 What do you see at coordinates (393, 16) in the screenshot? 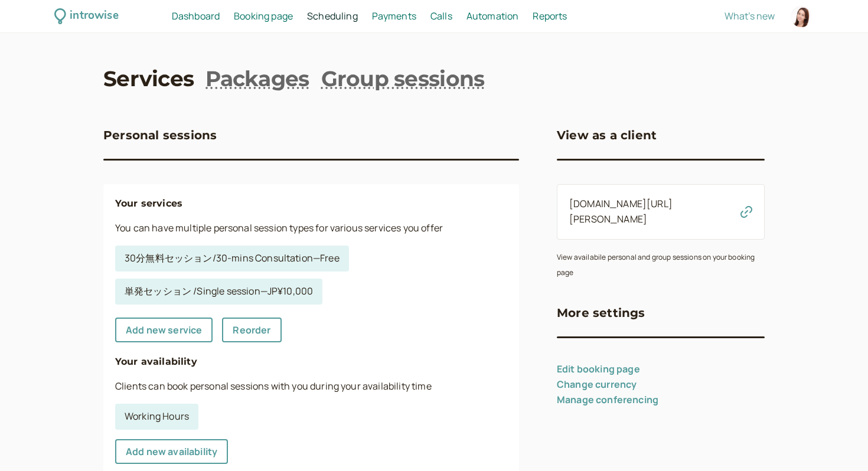
I see `span: Payments` at bounding box center [393, 16].